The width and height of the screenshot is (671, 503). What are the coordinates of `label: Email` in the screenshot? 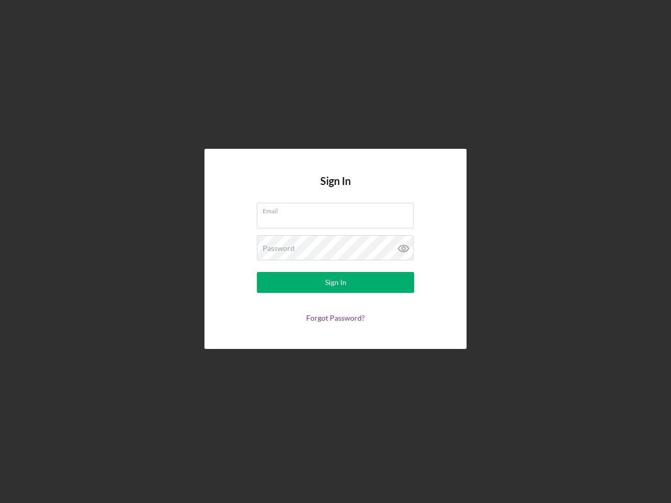 It's located at (338, 209).